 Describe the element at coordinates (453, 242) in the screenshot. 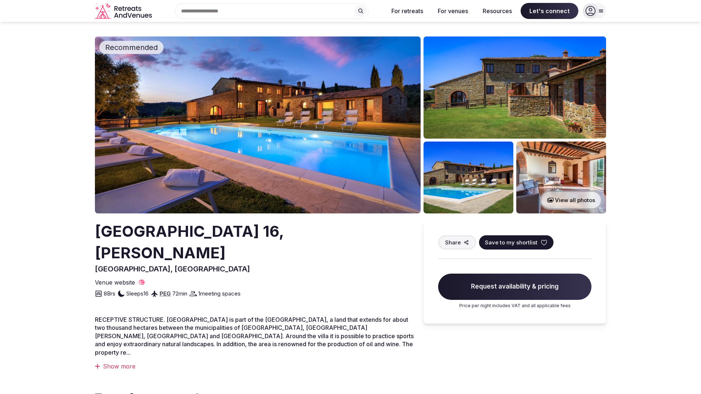

I see `span: Share` at that location.